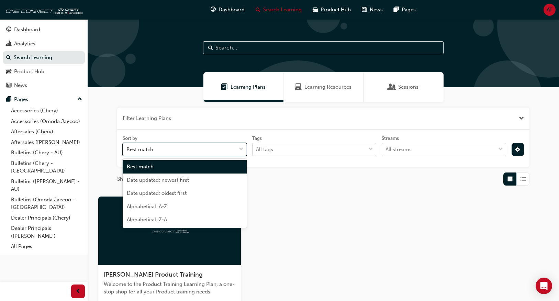  I want to click on button: DashboardAnalyticsSearch LearningProduct HubNews, so click(44, 57).